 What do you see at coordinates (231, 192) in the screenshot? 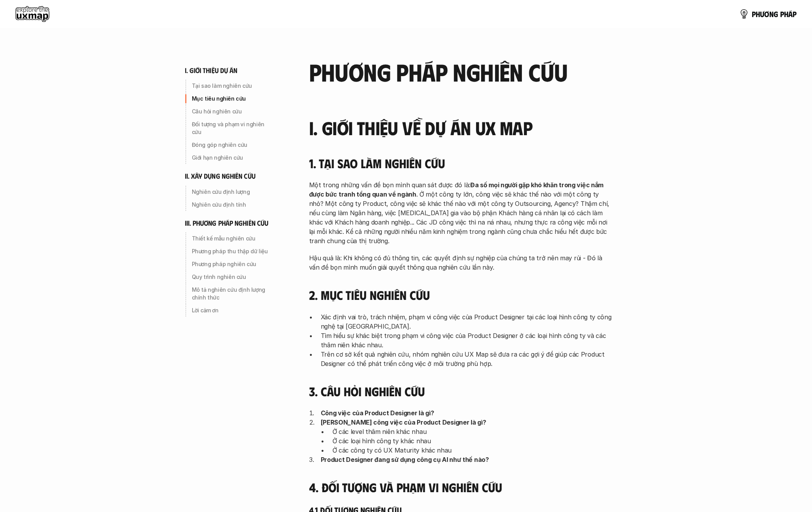
I see `a: Nghiên cứu định lượng` at bounding box center [231, 192].